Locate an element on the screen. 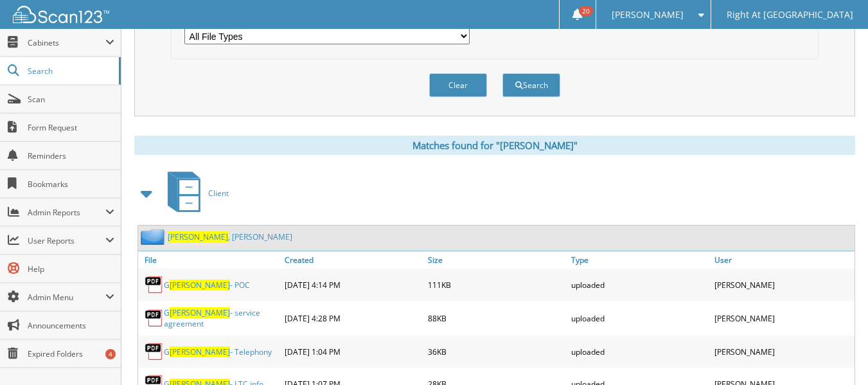  div: Chat Widget is located at coordinates (835, 354).